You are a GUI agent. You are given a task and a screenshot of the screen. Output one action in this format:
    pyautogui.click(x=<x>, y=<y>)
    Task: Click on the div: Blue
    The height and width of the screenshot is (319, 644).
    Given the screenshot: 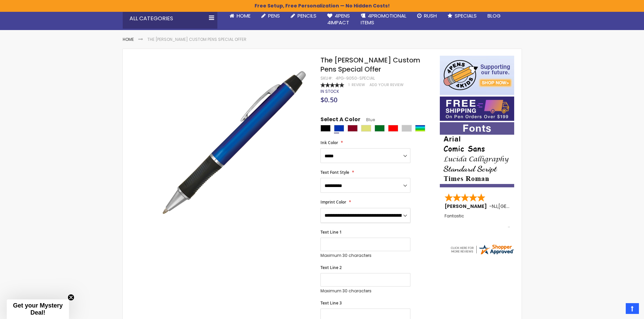 What is the action you would take?
    pyautogui.click(x=339, y=128)
    